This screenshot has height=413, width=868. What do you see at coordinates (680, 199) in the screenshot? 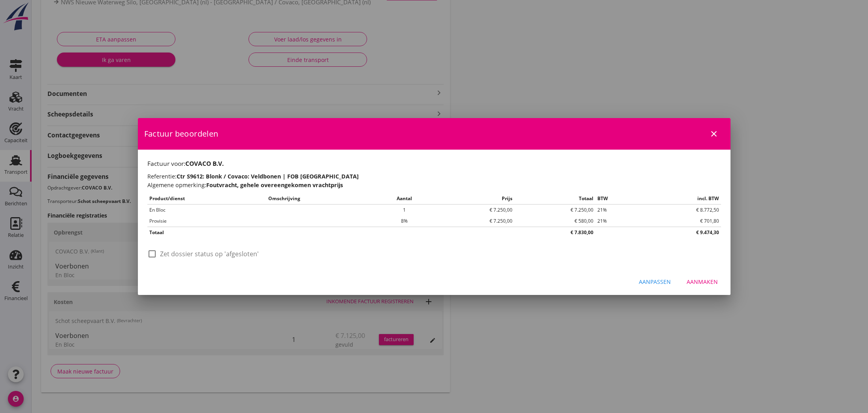
I see `th: incl. BTW` at bounding box center [680, 199].